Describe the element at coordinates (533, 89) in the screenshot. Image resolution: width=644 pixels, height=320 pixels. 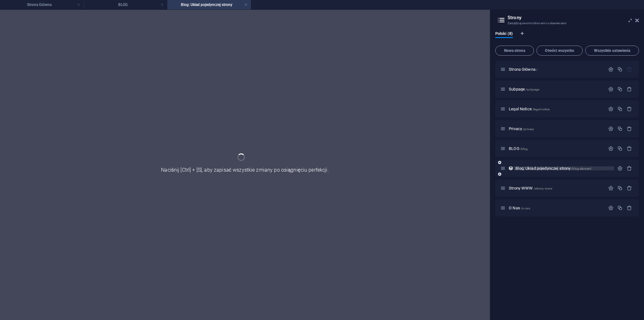
I see `span: /subpage` at that location.